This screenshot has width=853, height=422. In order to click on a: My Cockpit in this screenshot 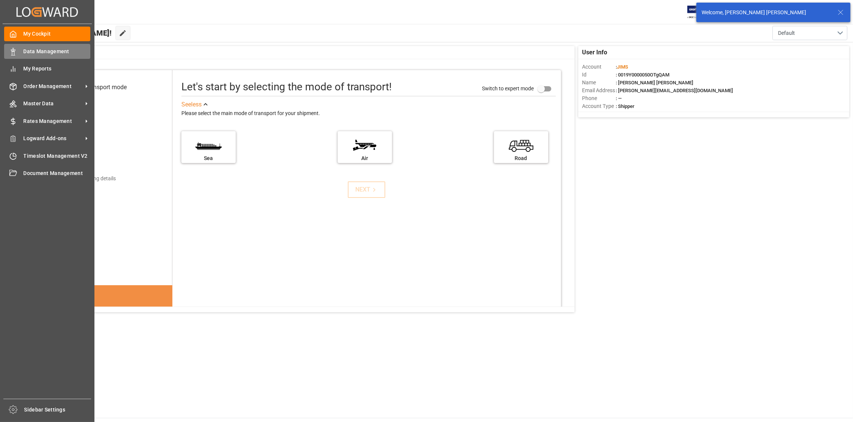, I will do `click(47, 34)`.